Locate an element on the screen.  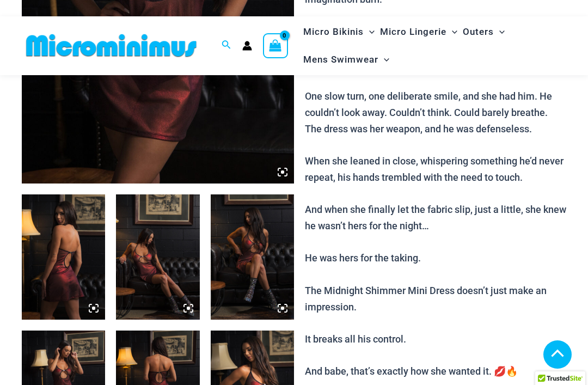
a: Micro LingerieMenu ToggleMenu Toggle is located at coordinates (419, 32).